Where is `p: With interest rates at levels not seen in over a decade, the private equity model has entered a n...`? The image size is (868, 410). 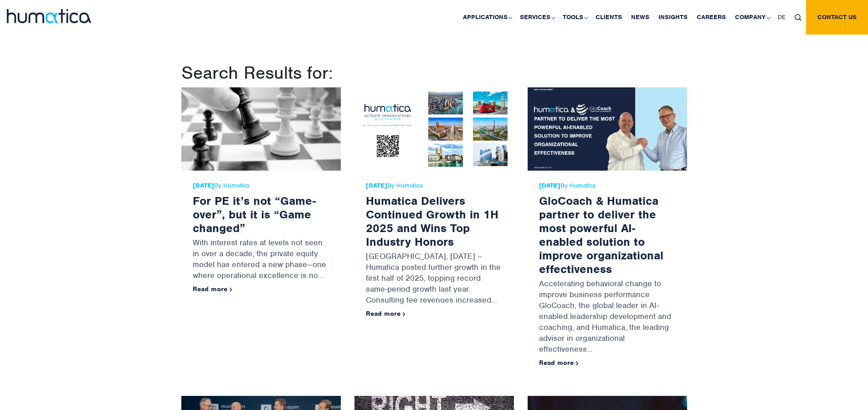 p: With interest rates at levels not seen in over a decade, the private equity model has entered a n... is located at coordinates (261, 260).